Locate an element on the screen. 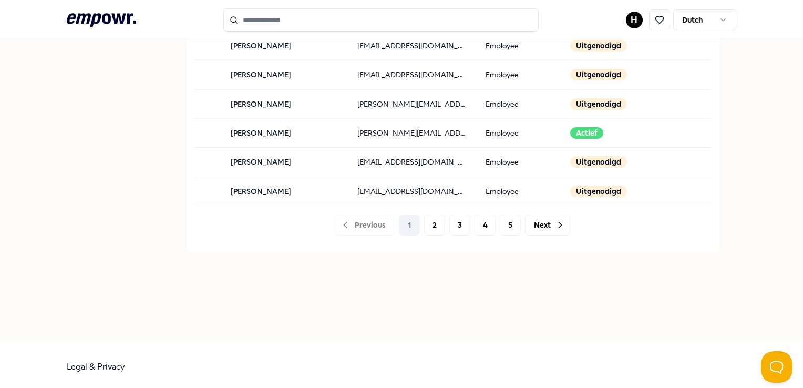 The image size is (803, 388). button: 4 is located at coordinates (485, 225).